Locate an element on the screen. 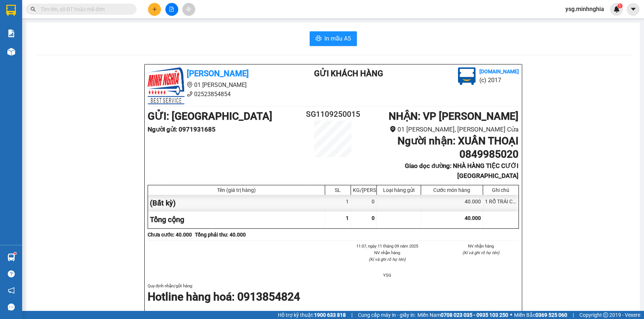  input: Tìm tên, số ĐT hoặc mã đơn is located at coordinates (84, 9).